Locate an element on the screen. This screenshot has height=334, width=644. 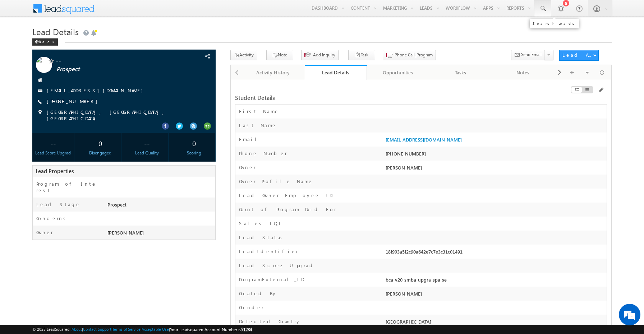
div: Activity History is located at coordinates (273, 72).